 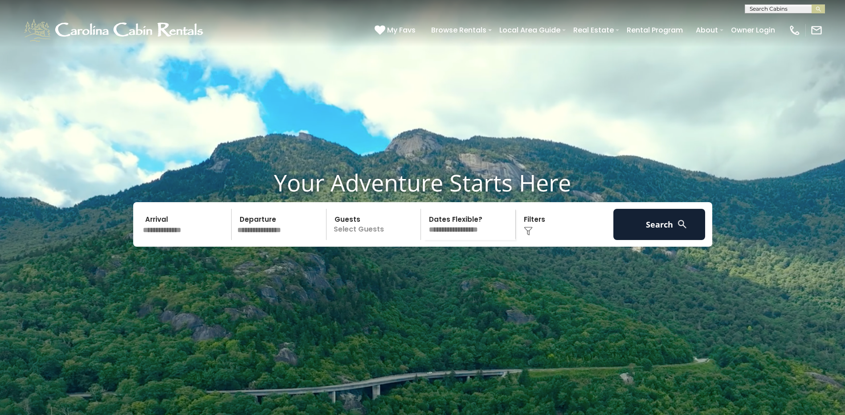 I want to click on img: filter--v1.png, so click(x=528, y=231).